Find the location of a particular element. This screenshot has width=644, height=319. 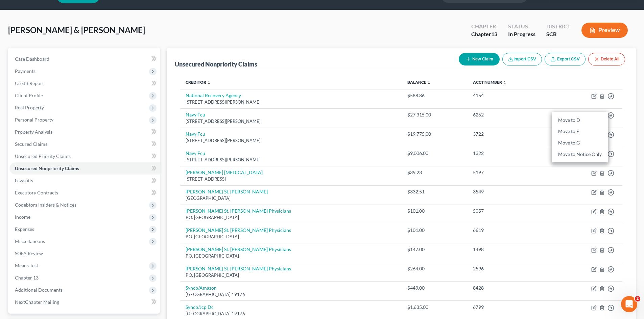

div: $39.23 is located at coordinates (435, 173).